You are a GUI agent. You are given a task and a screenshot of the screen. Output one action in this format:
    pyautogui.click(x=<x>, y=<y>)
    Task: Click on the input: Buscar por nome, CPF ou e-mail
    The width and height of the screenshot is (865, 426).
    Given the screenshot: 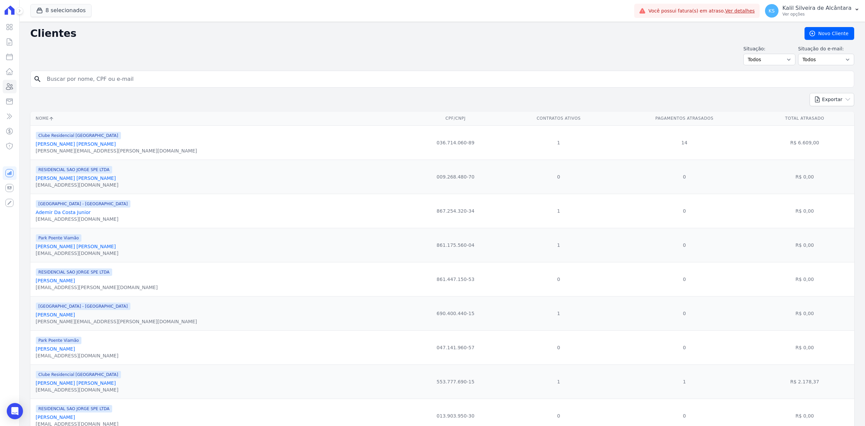 What is the action you would take?
    pyautogui.click(x=447, y=79)
    